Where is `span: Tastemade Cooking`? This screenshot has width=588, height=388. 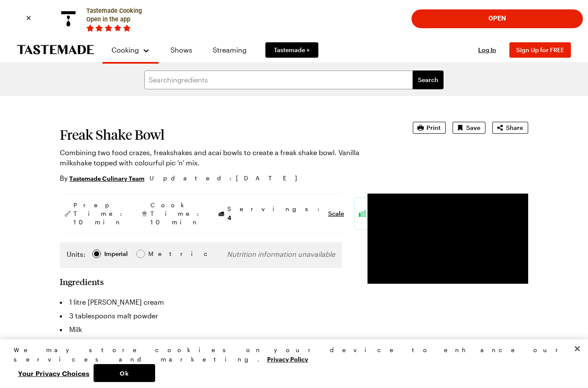
span: Tastemade Cooking is located at coordinates (114, 10).